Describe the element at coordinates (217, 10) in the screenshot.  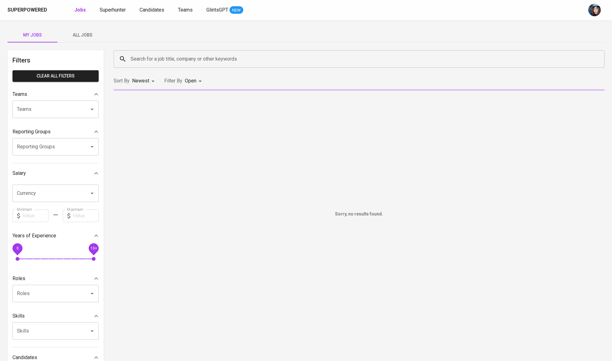
I see `span: GlintsGPT` at that location.